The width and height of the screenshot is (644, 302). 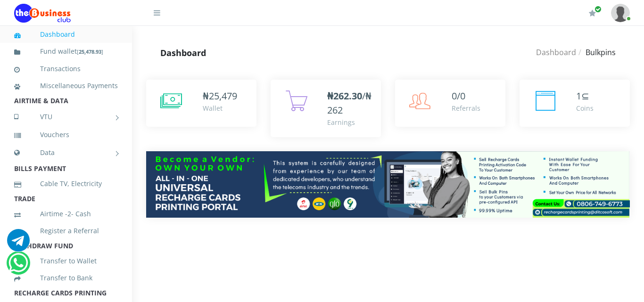 I want to click on span: 25,479, so click(x=223, y=95).